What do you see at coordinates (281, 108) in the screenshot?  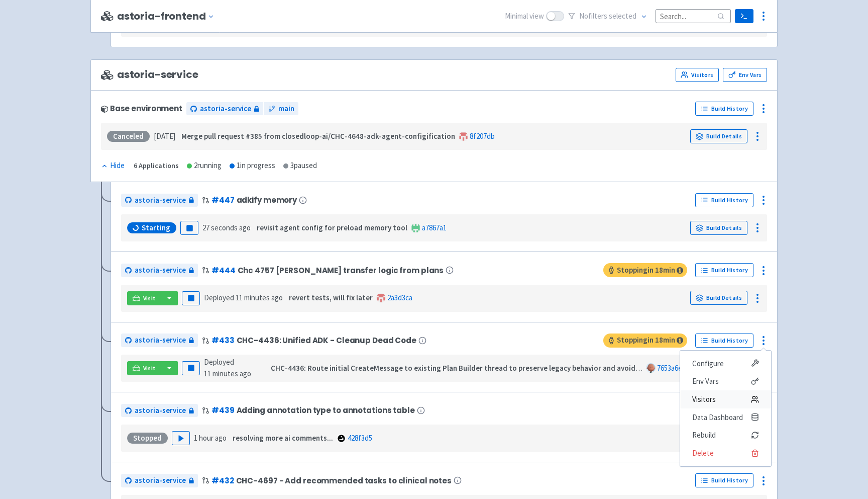 I see `a: main` at bounding box center [281, 108].